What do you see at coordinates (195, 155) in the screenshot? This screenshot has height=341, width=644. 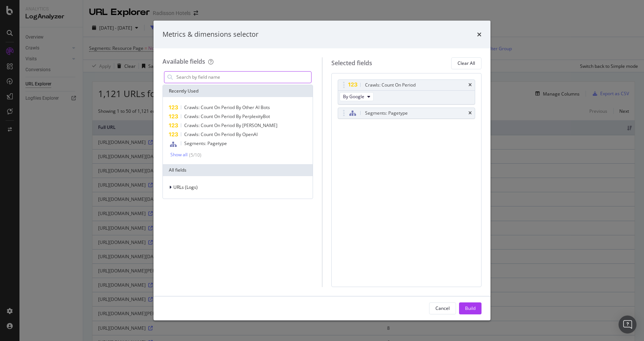 I see `div: ( 5 / 10 )` at bounding box center [195, 155].